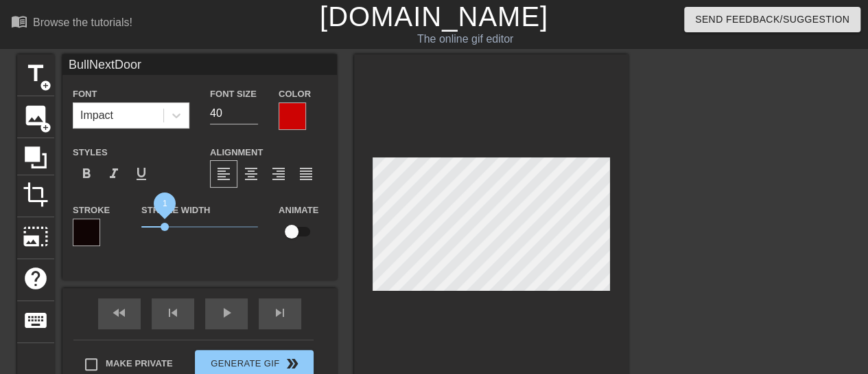 The height and width of the screenshot is (374, 868). I want to click on span: format_align_justify, so click(306, 174).